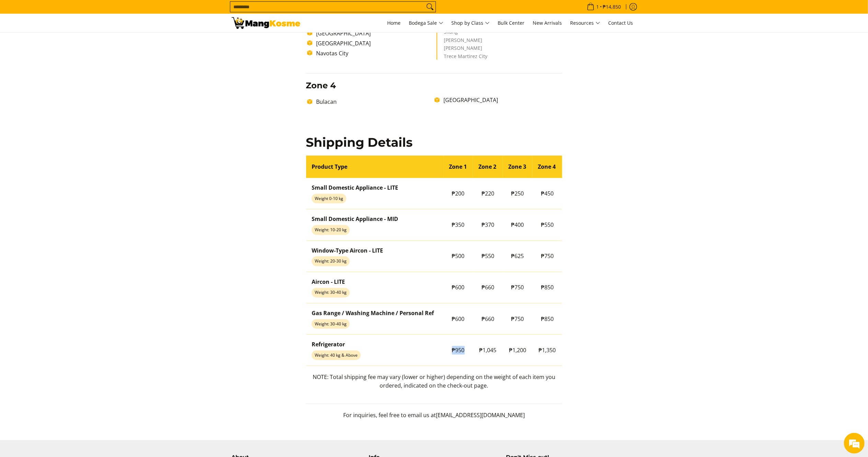 The image size is (868, 457). What do you see at coordinates (76, 43) in the screenshot?
I see `div: Chat with us now` at bounding box center [76, 43].